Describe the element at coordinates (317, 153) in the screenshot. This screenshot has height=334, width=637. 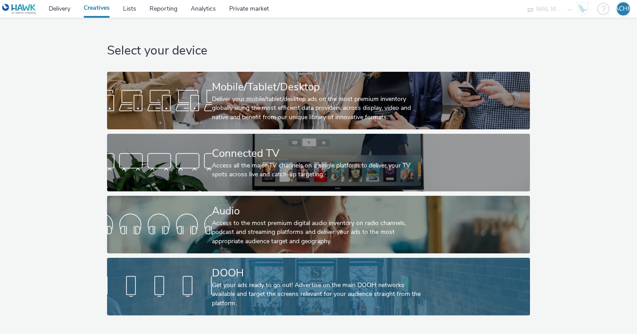
I see `div: Connected TV` at that location.